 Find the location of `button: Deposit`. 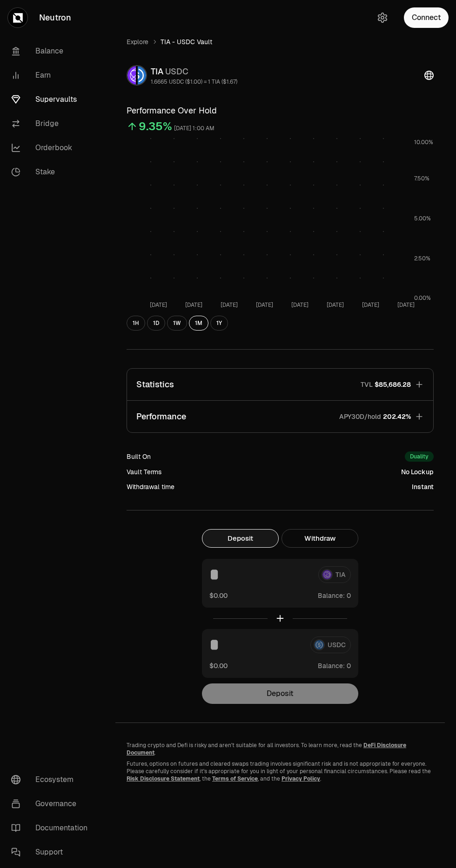

button: Deposit is located at coordinates (240, 538).